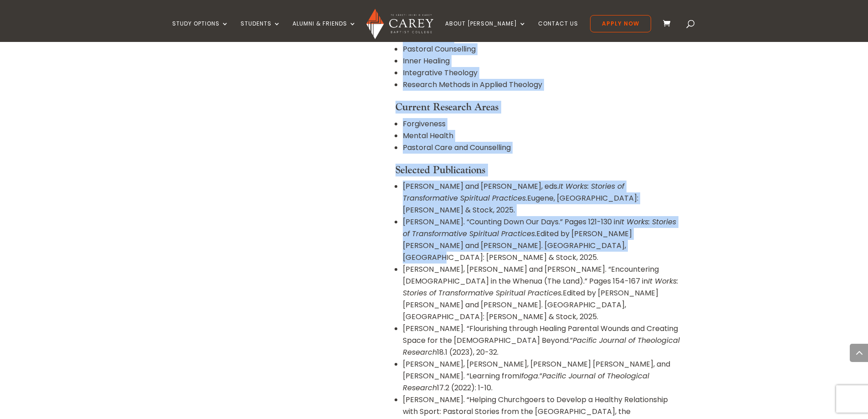  What do you see at coordinates (201, 31) in the screenshot?
I see `a: Study Options` at bounding box center [201, 31].